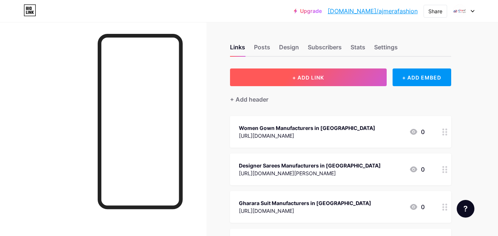 This screenshot has height=236, width=498. I want to click on a: Upgrade, so click(308, 11).